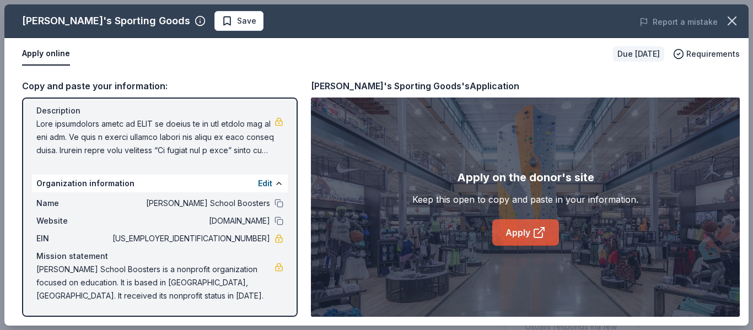  Describe the element at coordinates (239, 21) in the screenshot. I see `button: Save` at that location.